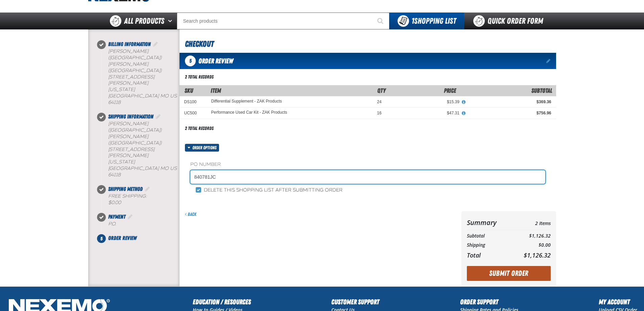 Image resolution: width=644 pixels, height=311 pixels. Describe the element at coordinates (427, 21) in the screenshot. I see `button: You have 1 Shopping List. Open to view details` at that location.